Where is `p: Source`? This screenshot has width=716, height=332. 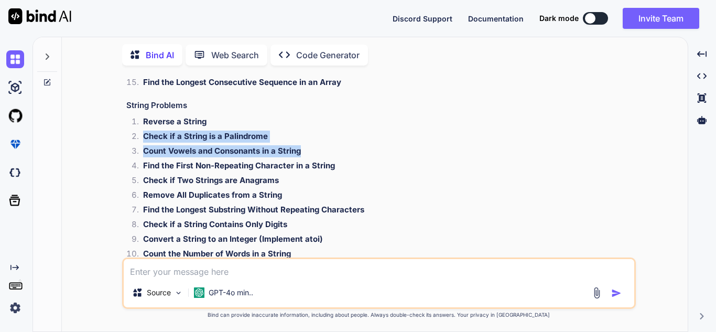 p: Source is located at coordinates (159, 293).